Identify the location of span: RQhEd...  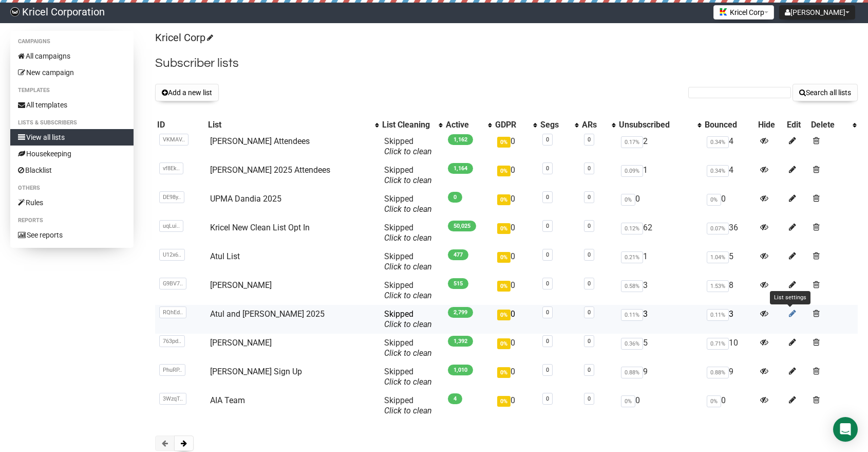
(173, 312).